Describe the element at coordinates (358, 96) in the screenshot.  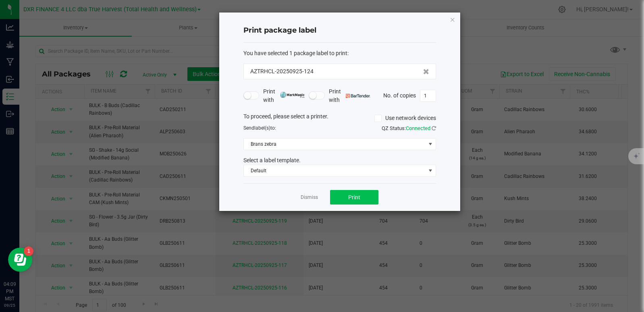
I see `img: bartender.png` at that location.